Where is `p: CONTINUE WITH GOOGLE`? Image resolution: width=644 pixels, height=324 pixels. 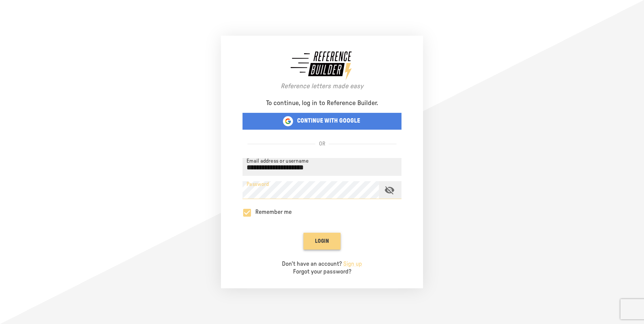
p: CONTINUE WITH GOOGLE is located at coordinates (329, 121).